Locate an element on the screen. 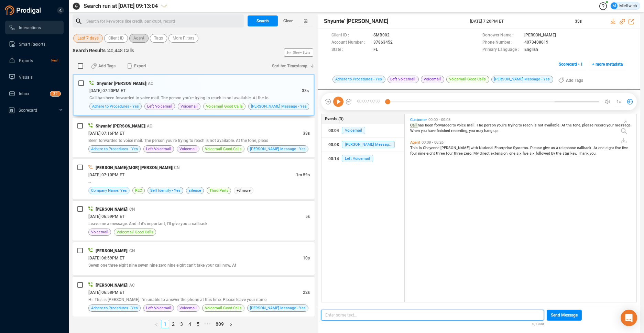  span: 5s is located at coordinates (308, 217).